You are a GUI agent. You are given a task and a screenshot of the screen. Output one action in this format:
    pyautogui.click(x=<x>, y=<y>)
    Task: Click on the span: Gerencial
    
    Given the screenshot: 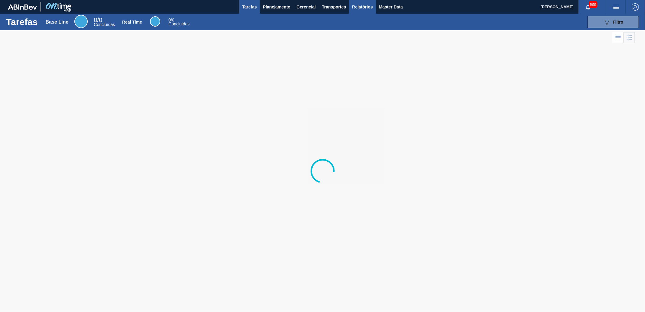 What is the action you would take?
    pyautogui.click(x=306, y=7)
    